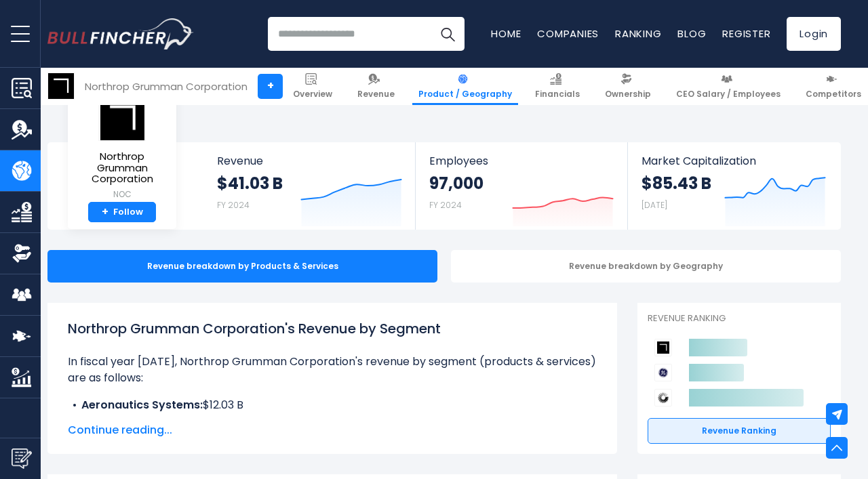 Image resolution: width=868 pixels, height=479 pixels. I want to click on img: GE Aerospace competitors logo, so click(663, 373).